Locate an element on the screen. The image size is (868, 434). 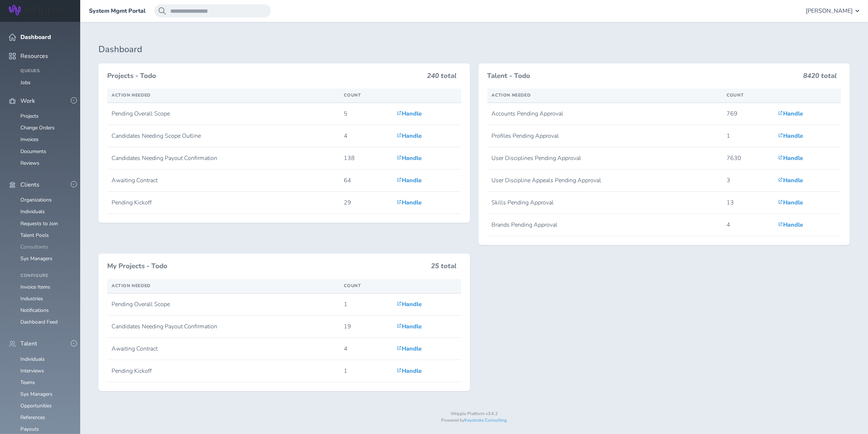
h3: My Projects - Todo is located at coordinates (267, 267).